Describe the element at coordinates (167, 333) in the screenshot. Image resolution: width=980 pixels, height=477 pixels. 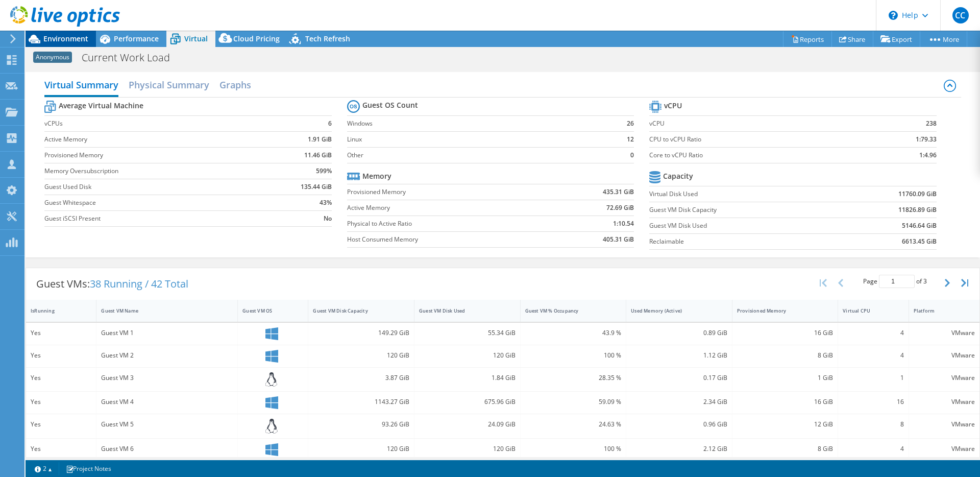
I see `div: Guest VM 1` at that location.